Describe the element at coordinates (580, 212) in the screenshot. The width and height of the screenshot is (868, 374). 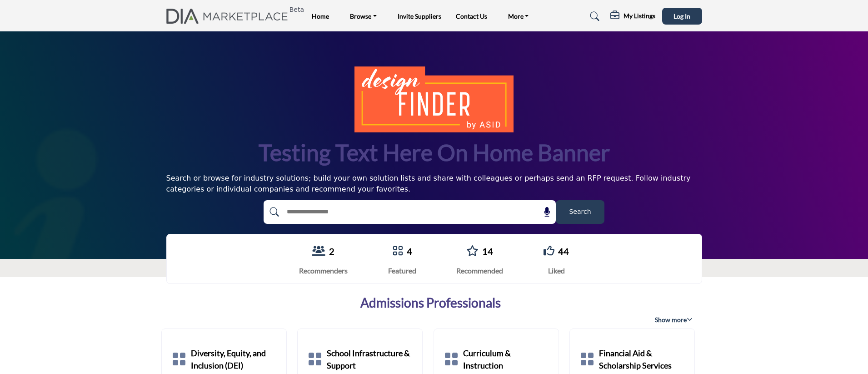
I see `button: Search` at that location.